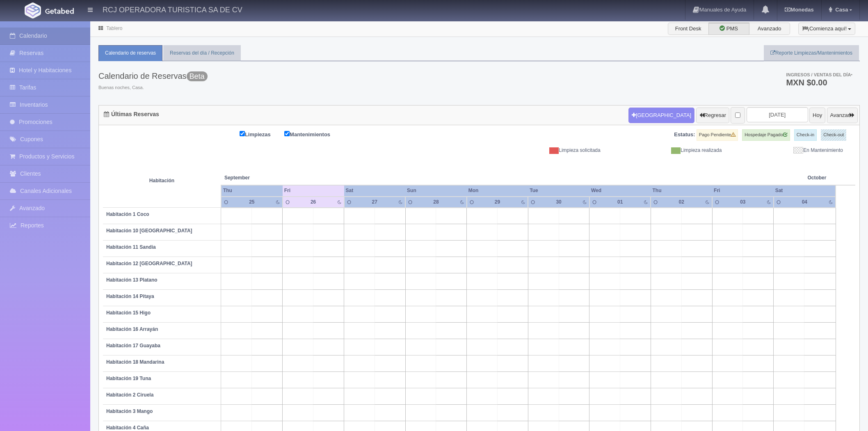 The height and width of the screenshot is (431, 868). Describe the element at coordinates (130, 395) in the screenshot. I see `b: Habitación 2 Ciruela` at that location.